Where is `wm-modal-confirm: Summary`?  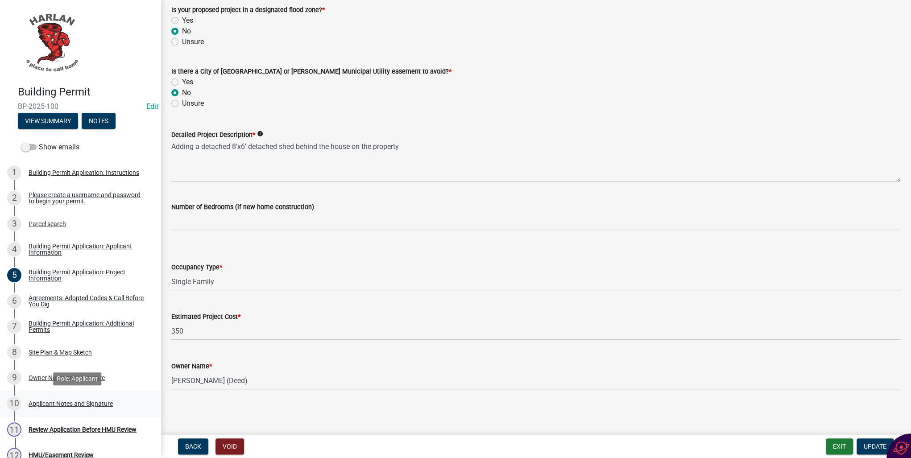
wm-modal-confirm: Summary is located at coordinates (48, 121).